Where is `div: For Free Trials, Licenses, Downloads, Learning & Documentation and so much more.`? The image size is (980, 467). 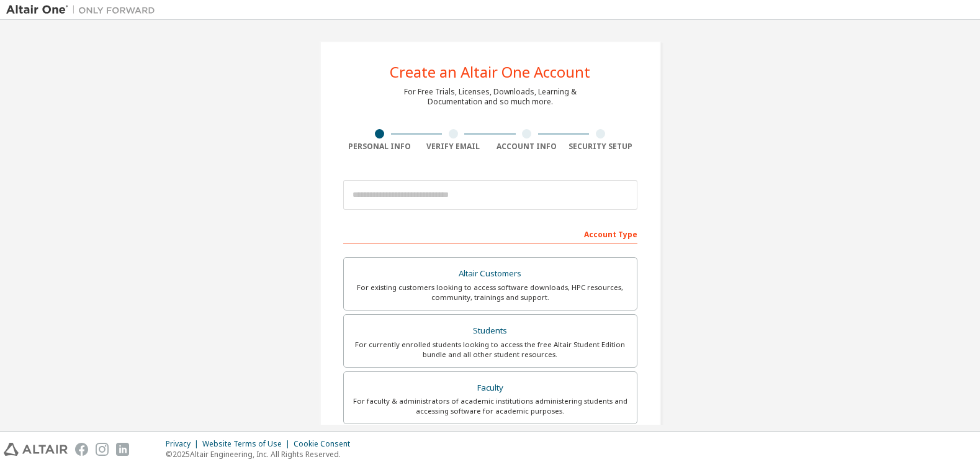 div: For Free Trials, Licenses, Downloads, Learning & Documentation and so much more. is located at coordinates (490, 97).